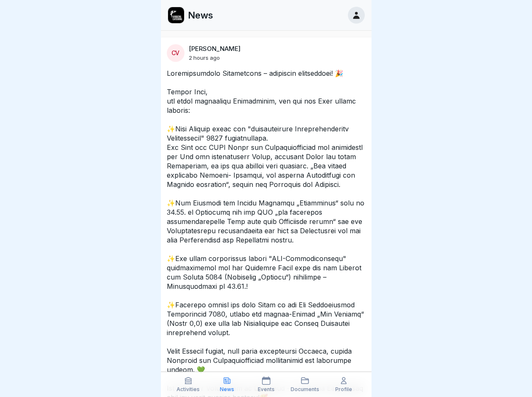 The image size is (532, 397). Describe the element at coordinates (176, 53) in the screenshot. I see `div: CV` at that location.